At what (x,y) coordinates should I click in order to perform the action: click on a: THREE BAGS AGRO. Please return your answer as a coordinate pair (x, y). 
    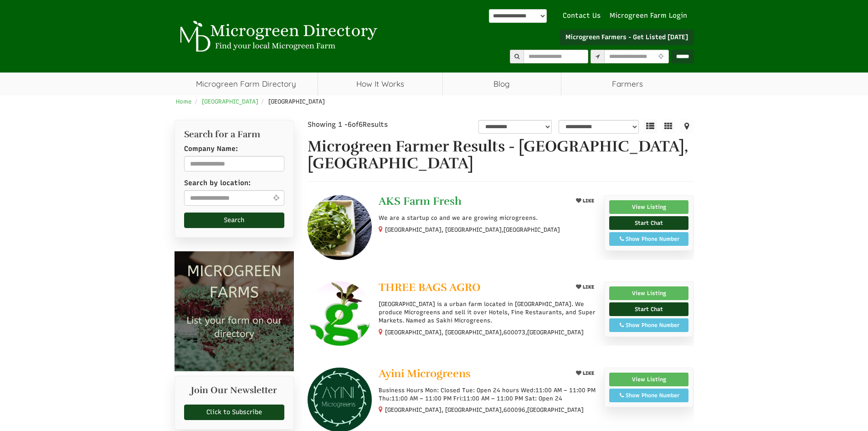
    Looking at the image, I should click on (472, 288).